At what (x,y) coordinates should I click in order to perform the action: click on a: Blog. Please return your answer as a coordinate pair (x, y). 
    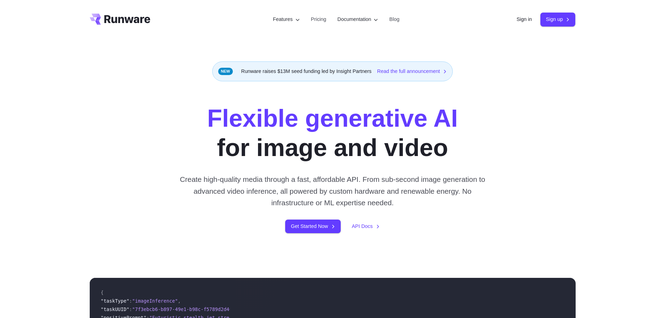
    Looking at the image, I should click on (394, 19).